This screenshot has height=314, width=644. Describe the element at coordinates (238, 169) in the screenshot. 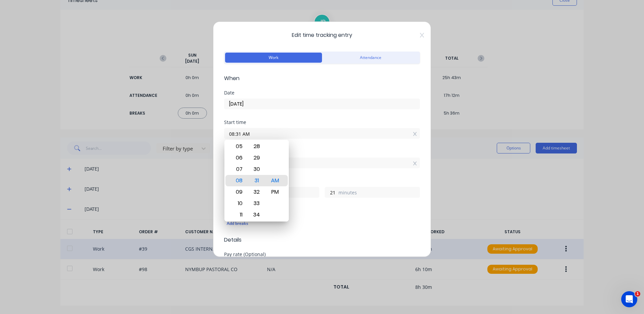

I see `div: 07` at that location.